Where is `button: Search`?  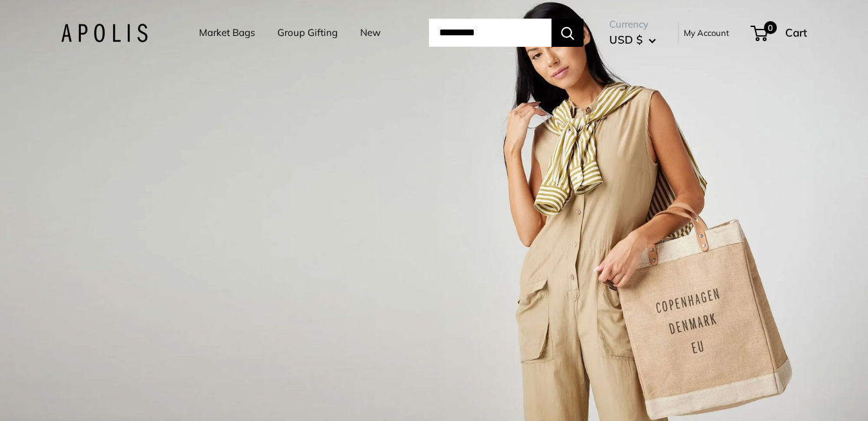 button: Search is located at coordinates (567, 33).